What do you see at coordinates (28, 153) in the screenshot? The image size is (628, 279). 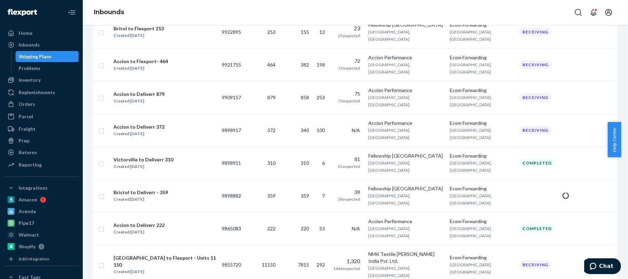 I see `div: Returns` at bounding box center [28, 153].